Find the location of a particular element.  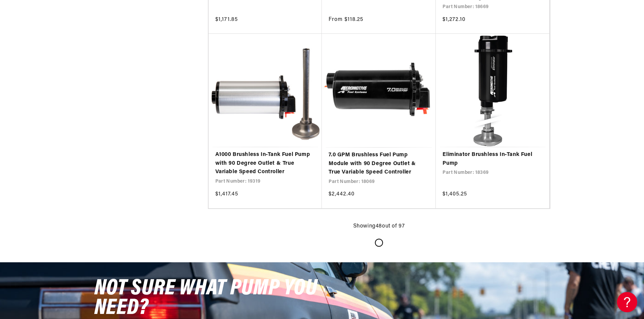

span: 48 is located at coordinates (379, 227).